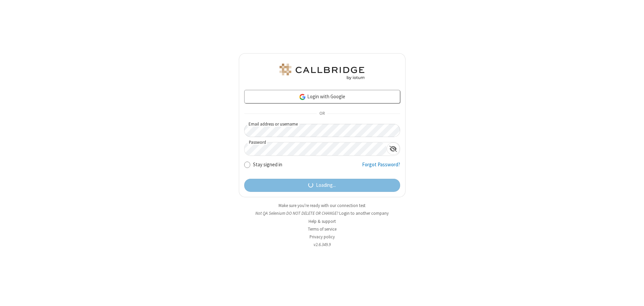  What do you see at coordinates (322, 237) in the screenshot?
I see `a: Privacy policy` at bounding box center [322, 237].